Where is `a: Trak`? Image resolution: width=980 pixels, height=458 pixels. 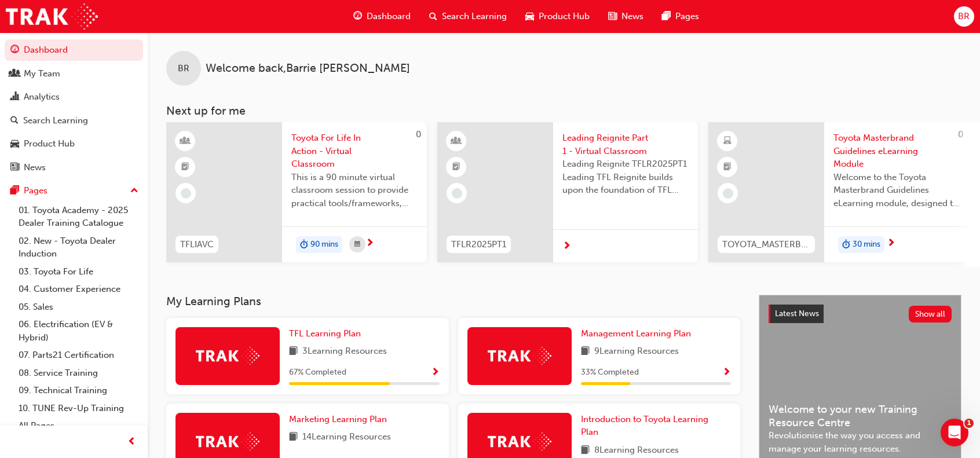
a: Trak is located at coordinates (52, 16).